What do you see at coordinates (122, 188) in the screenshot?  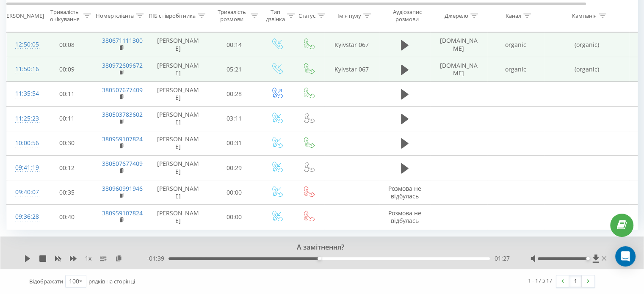 I see `a: 380960991946` at bounding box center [122, 188].